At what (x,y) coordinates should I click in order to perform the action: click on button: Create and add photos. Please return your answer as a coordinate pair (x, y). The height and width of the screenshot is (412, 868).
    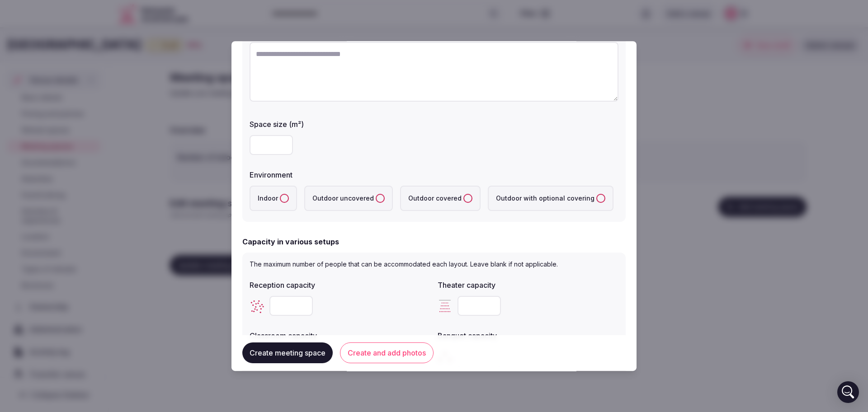
    Looking at the image, I should click on (386, 354).